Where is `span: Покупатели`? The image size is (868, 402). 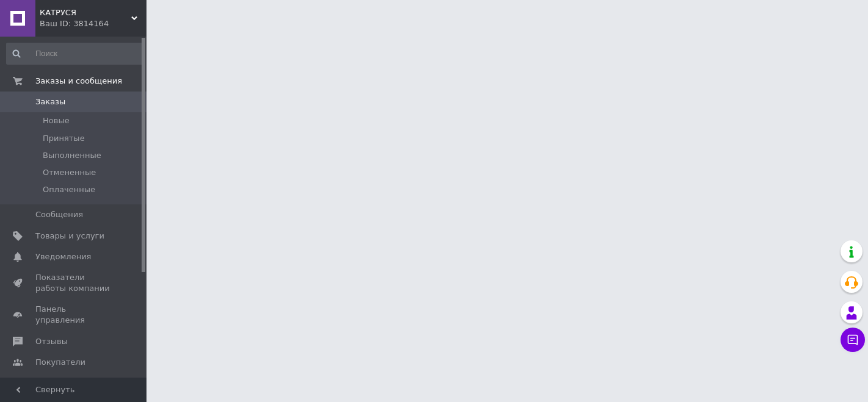
span: Покупатели is located at coordinates (61, 362).